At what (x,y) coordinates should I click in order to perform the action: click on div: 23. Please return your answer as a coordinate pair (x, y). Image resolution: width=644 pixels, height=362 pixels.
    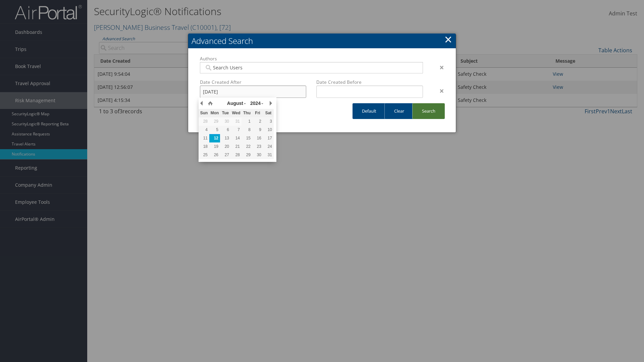
    Looking at the image, I should click on (257, 147).